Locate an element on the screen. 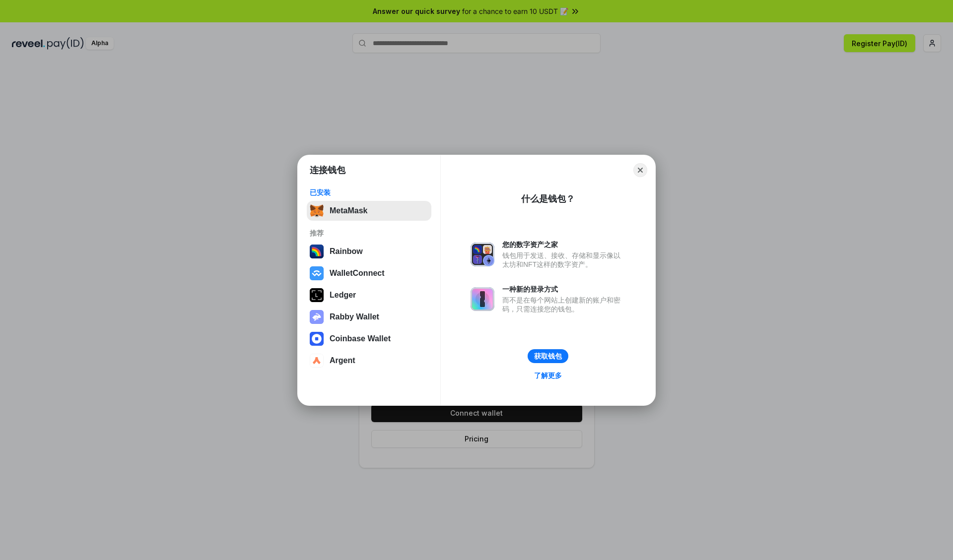 The height and width of the screenshot is (560, 953). button: Argent is located at coordinates (369, 361).